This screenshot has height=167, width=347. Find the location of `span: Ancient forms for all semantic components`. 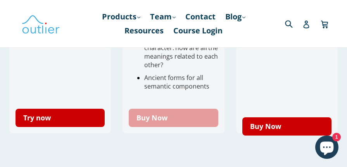

span: Ancient forms for all semantic components is located at coordinates (176, 82).